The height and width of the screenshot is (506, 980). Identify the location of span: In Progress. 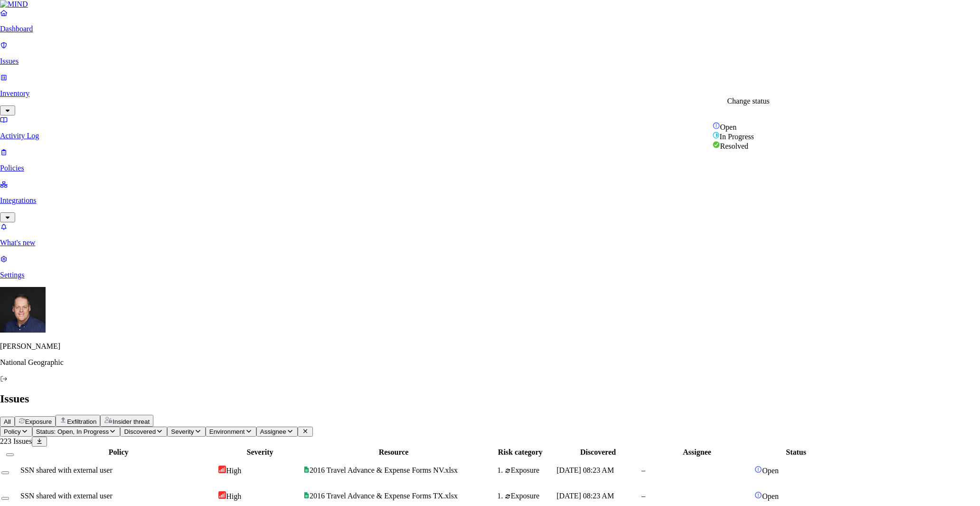
(737, 136).